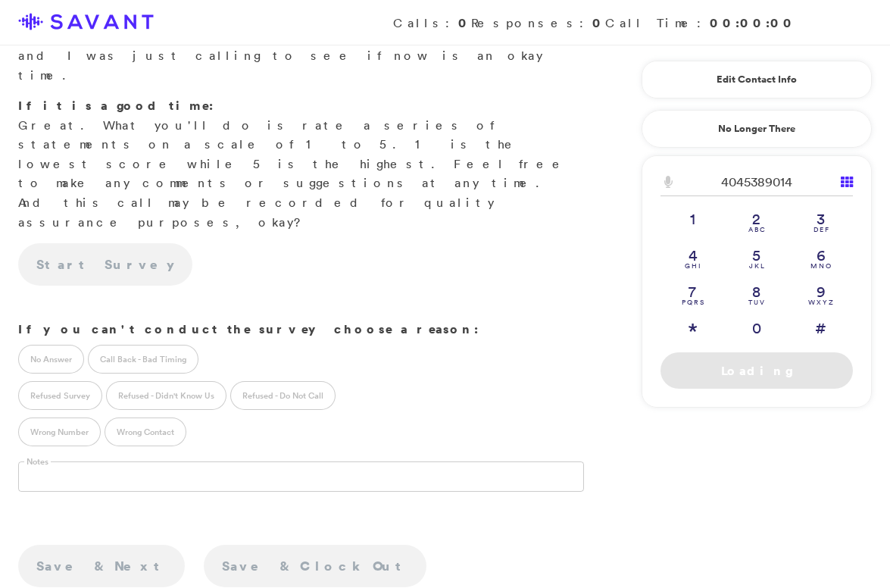  Describe the element at coordinates (105, 264) in the screenshot. I see `a: Start Survey` at that location.